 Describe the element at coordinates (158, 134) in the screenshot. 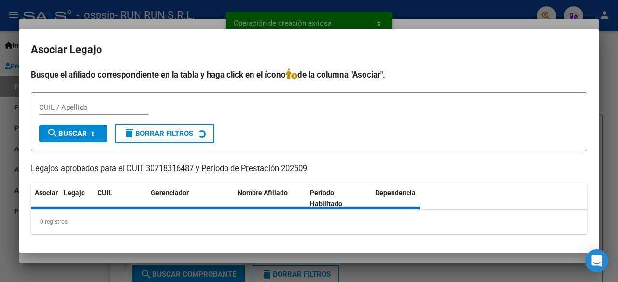

I see `span: Borrar Filtros` at that location.